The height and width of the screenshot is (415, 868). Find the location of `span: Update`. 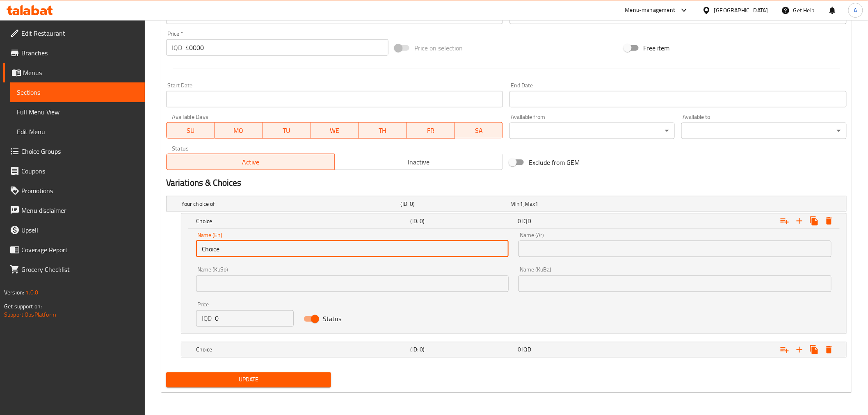

span: Update is located at coordinates (249, 380).